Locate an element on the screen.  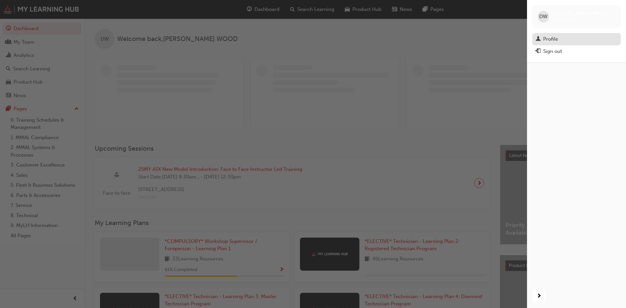
button: Sign out is located at coordinates (576, 51).